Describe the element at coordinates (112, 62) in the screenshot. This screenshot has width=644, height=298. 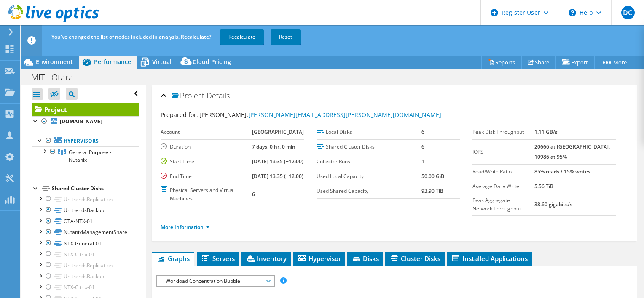
I see `span: Performance` at that location.